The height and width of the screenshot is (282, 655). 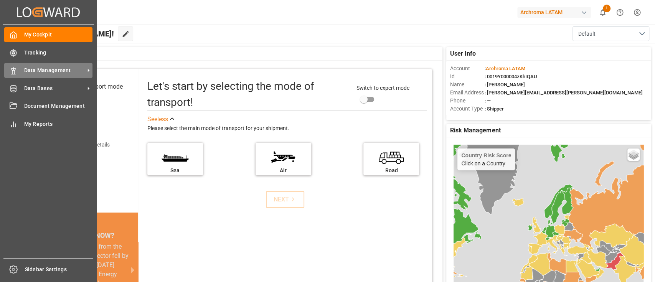 I want to click on span: Name, so click(x=467, y=84).